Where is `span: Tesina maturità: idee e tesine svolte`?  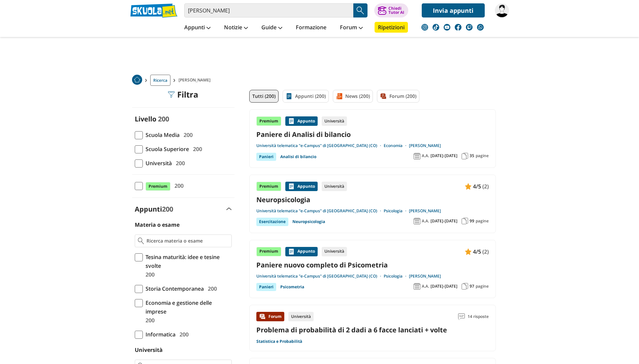 span: Tesina maturità: idee e tesine svolte is located at coordinates (187, 262).